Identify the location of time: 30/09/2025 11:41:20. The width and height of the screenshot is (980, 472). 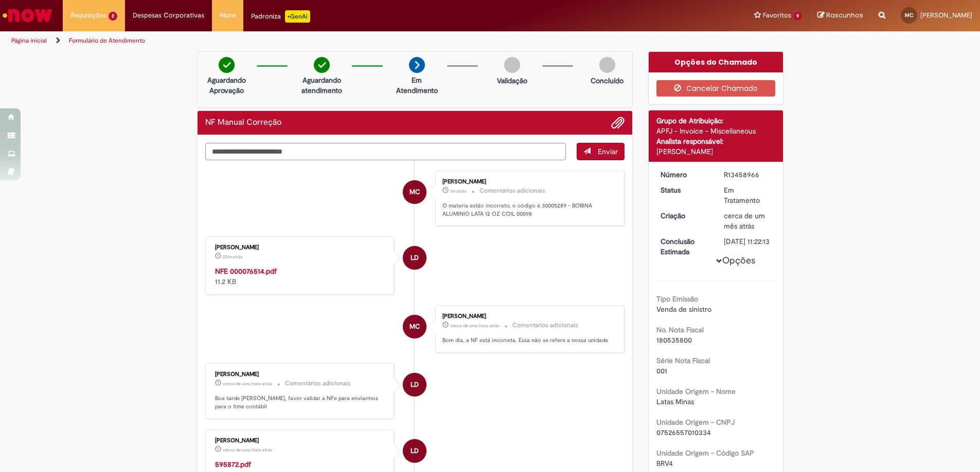
(233, 257).